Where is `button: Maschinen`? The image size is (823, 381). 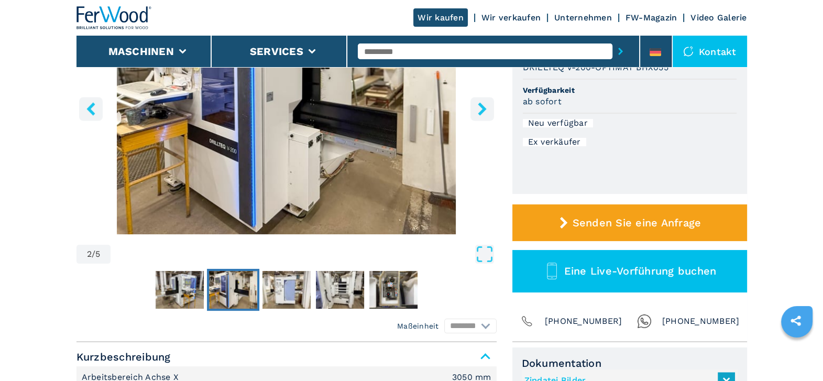 button: Maschinen is located at coordinates (141, 51).